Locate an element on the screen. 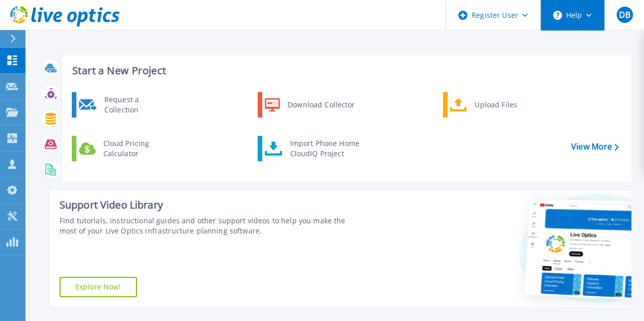 This screenshot has height=321, width=644. a: Cloud Pricing Calculator is located at coordinates (124, 149).